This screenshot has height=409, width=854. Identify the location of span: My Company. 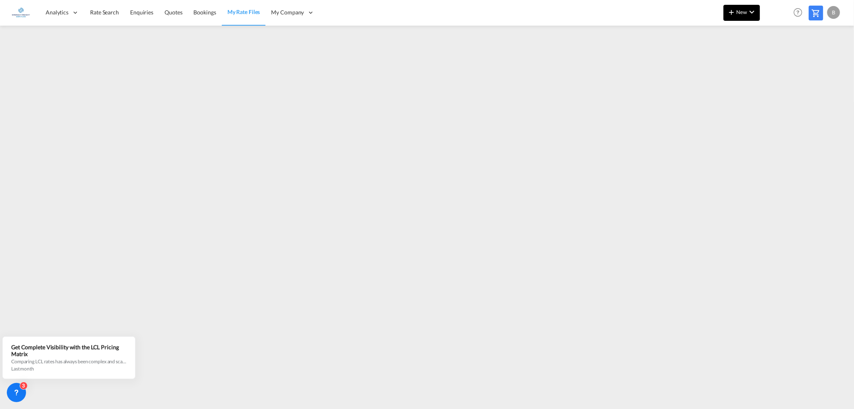
(288, 12).